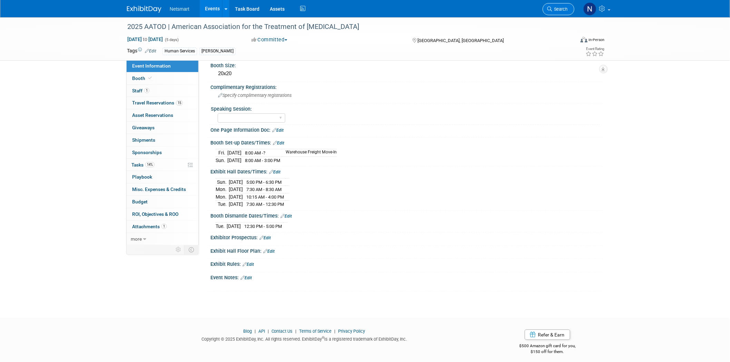 The width and height of the screenshot is (730, 362). I want to click on a: Playbook, so click(162, 177).